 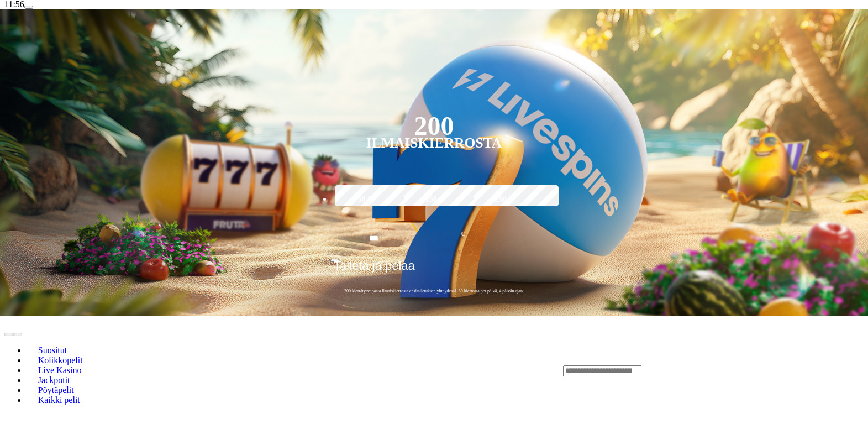 What do you see at coordinates (434, 200) in the screenshot?
I see `label: 150 €` at bounding box center [434, 200].